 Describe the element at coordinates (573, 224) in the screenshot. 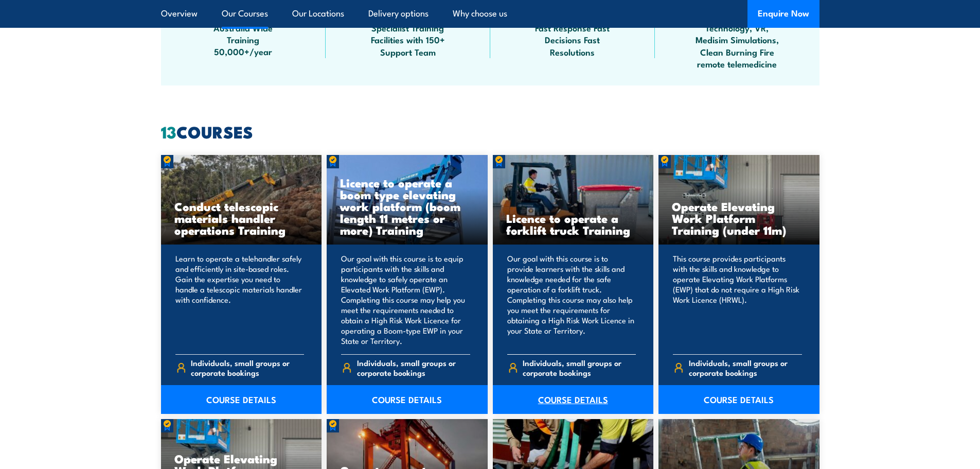

I see `h3: Licence to operate a forklift truck Training` at that location.